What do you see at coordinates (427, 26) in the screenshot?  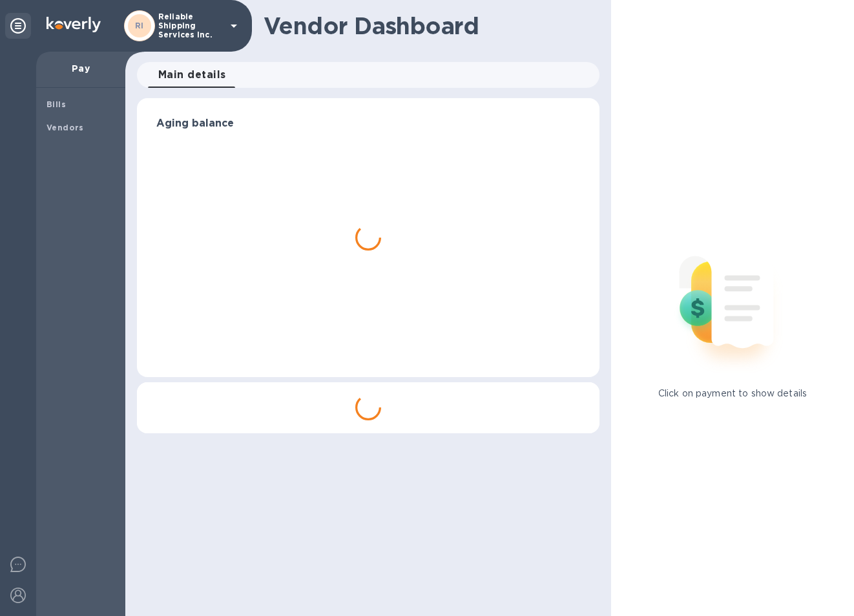 I see `h1: Vendor Dashboard` at bounding box center [427, 26].